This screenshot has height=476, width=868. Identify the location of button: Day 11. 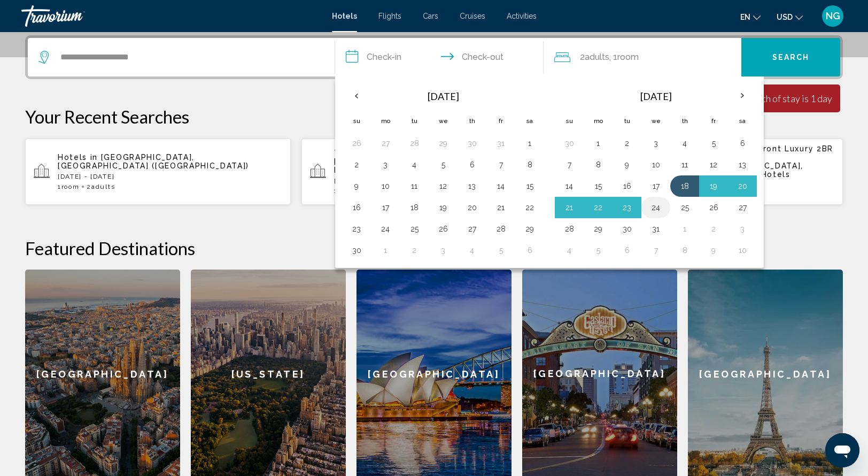
(684, 165).